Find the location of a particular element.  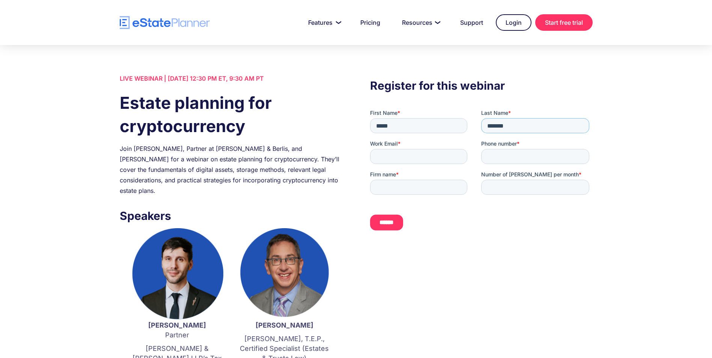

h1: Estate planning for cryptocurrency is located at coordinates (231, 114).